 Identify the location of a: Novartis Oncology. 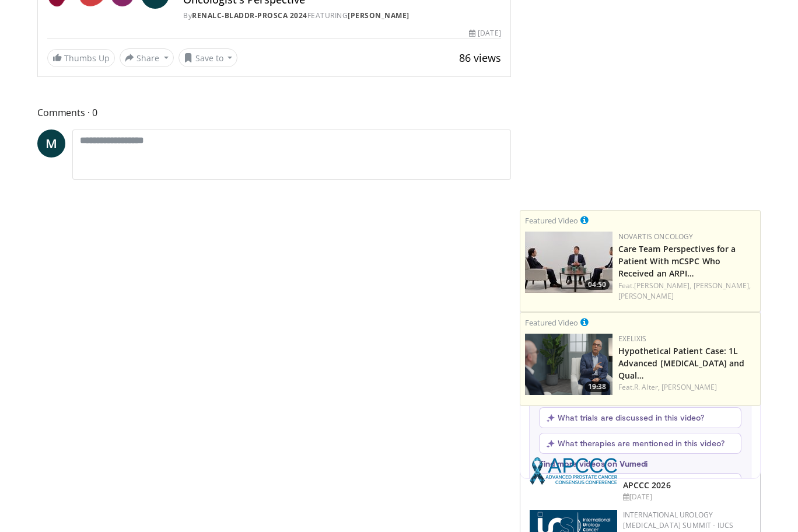
(656, 236).